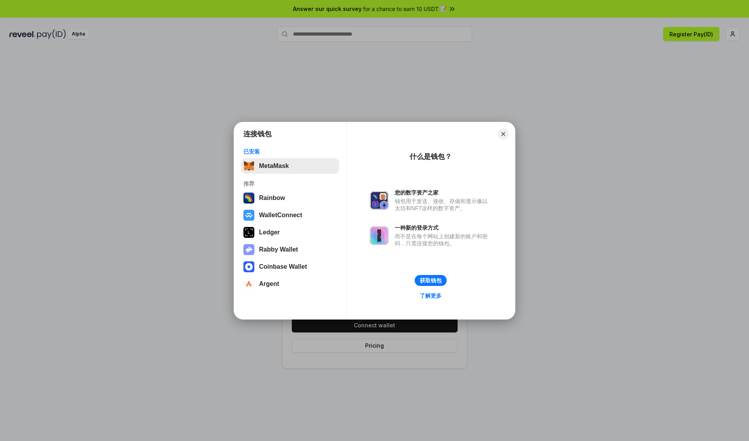  Describe the element at coordinates (431, 295) in the screenshot. I see `div: 了解更多` at that location.